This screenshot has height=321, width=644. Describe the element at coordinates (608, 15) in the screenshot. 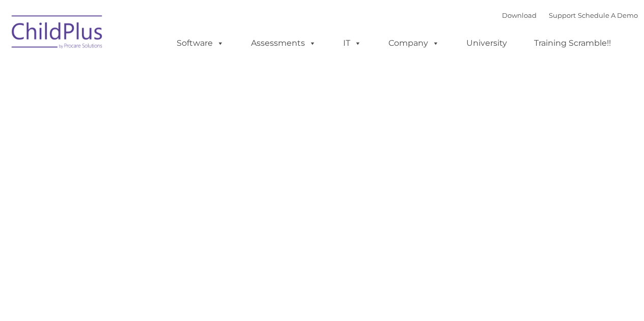

I see `a: Schedule A Demo` at that location.